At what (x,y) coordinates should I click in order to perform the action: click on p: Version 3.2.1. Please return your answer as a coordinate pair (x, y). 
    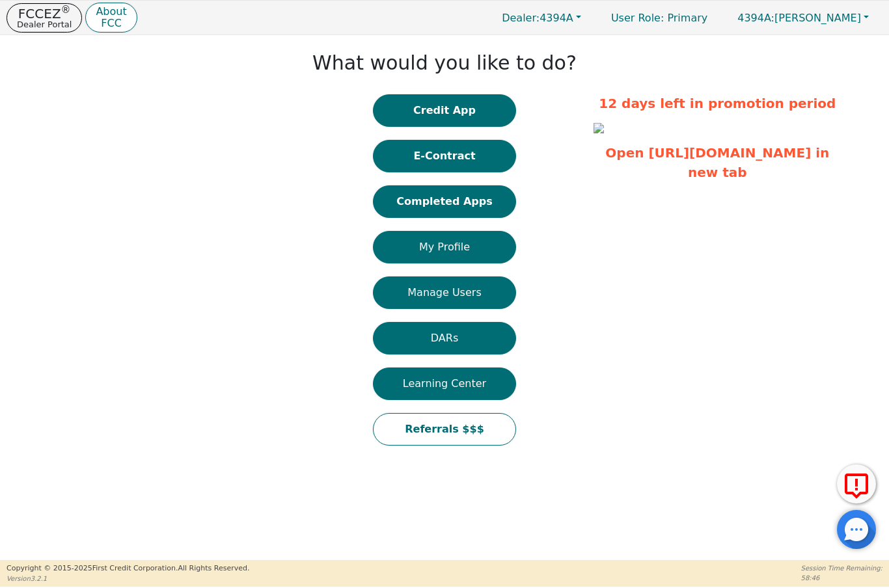
    Looking at the image, I should click on (127, 578).